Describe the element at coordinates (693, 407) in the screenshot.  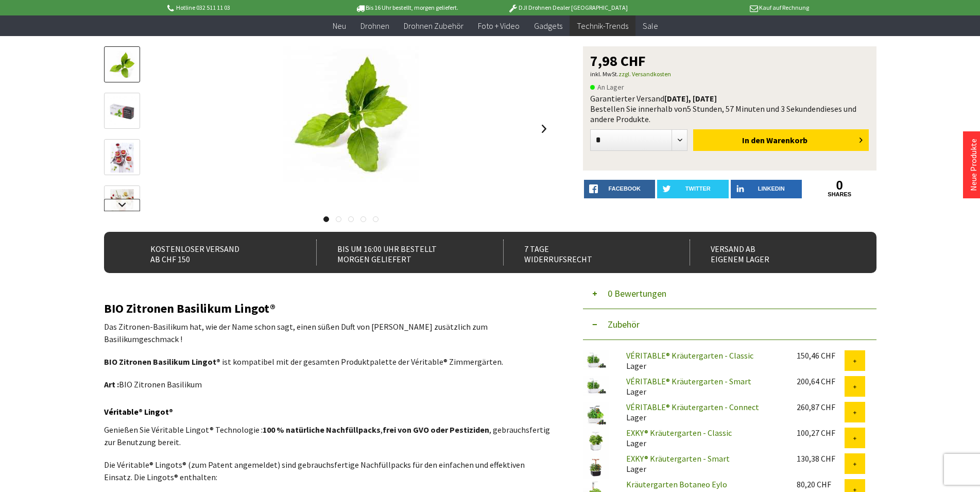
I see `a: VÉRITABLE® Kräutergarten - Connect` at that location.